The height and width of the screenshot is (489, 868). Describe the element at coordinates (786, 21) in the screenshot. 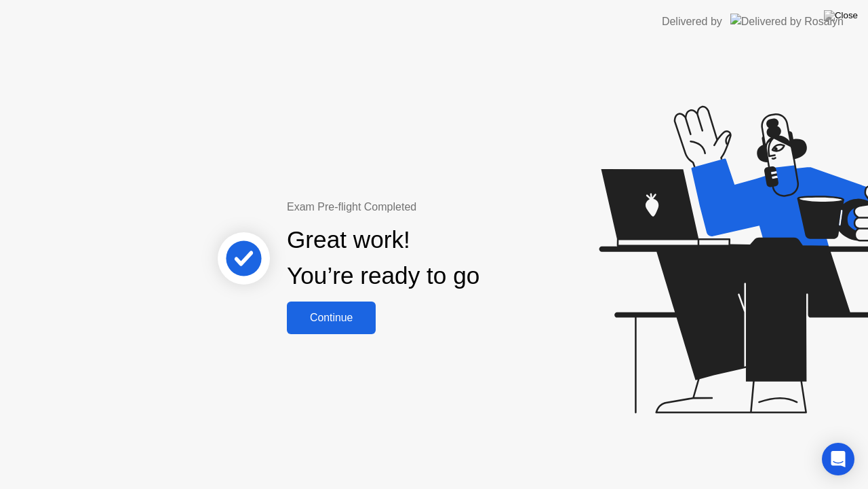

I see `img: Delivered by Rosalyn` at that location.